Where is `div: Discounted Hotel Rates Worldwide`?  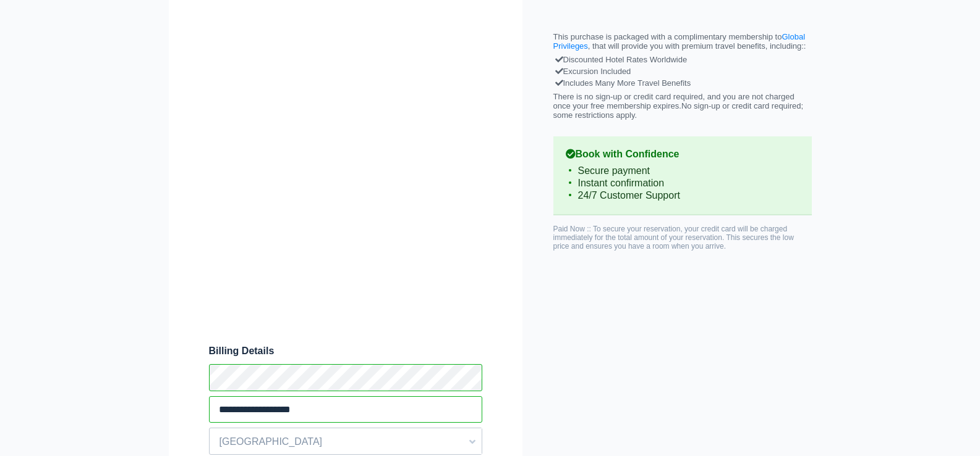 div: Discounted Hotel Rates Worldwide is located at coordinates (682, 60).